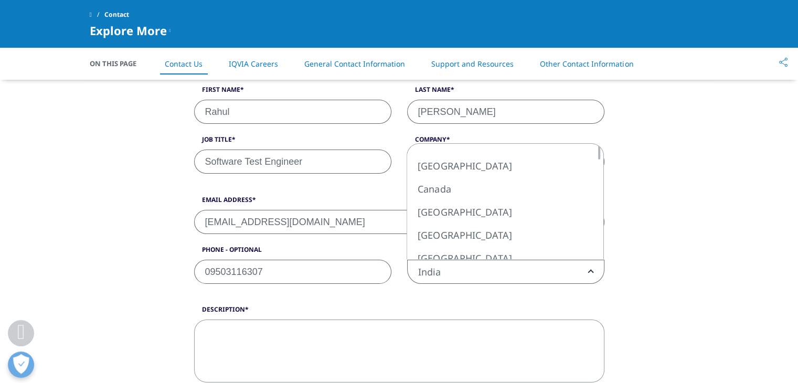 The image size is (798, 383). Describe the element at coordinates (293, 92) in the screenshot. I see `label: First Name` at that location.